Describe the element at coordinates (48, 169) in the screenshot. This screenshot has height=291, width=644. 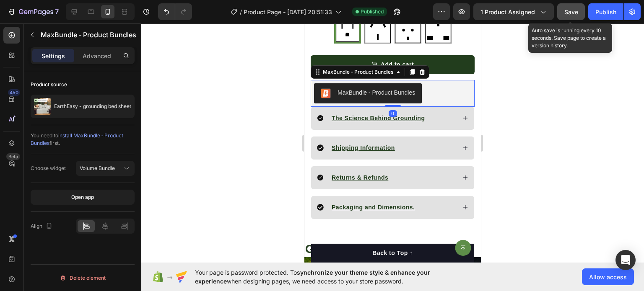
I see `div: Choose widget` at that location.